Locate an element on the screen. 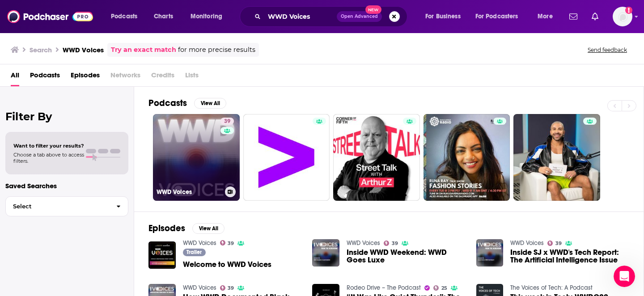  img: User Profile is located at coordinates (622, 17).